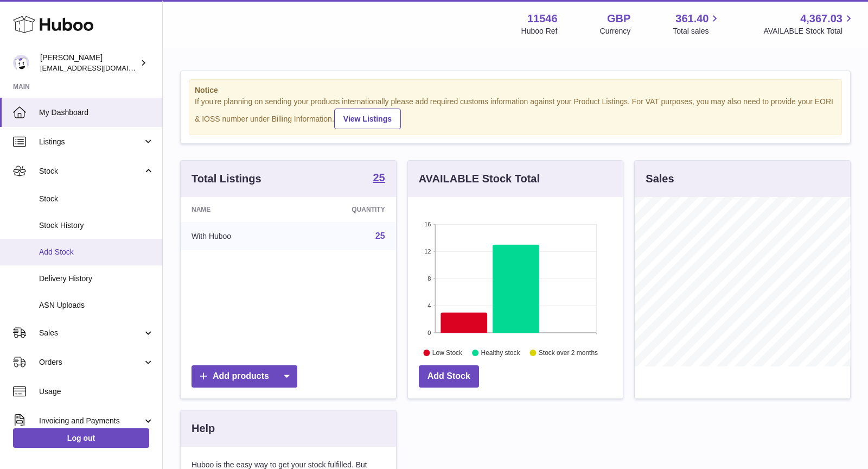 This screenshot has width=868, height=469. Describe the element at coordinates (237, 236) in the screenshot. I see `td: With Huboo` at that location.